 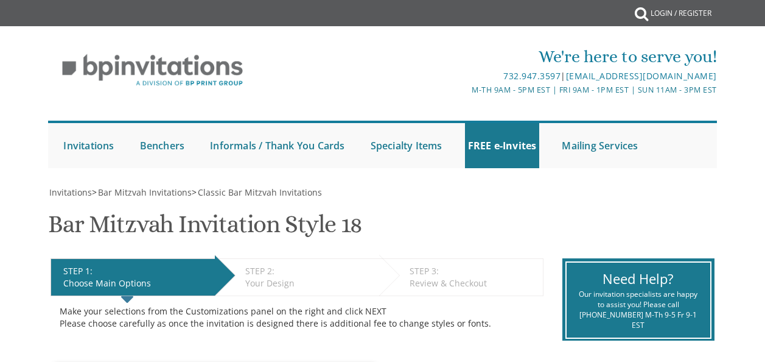 I want to click on a: Mailing Services, so click(x=600, y=146).